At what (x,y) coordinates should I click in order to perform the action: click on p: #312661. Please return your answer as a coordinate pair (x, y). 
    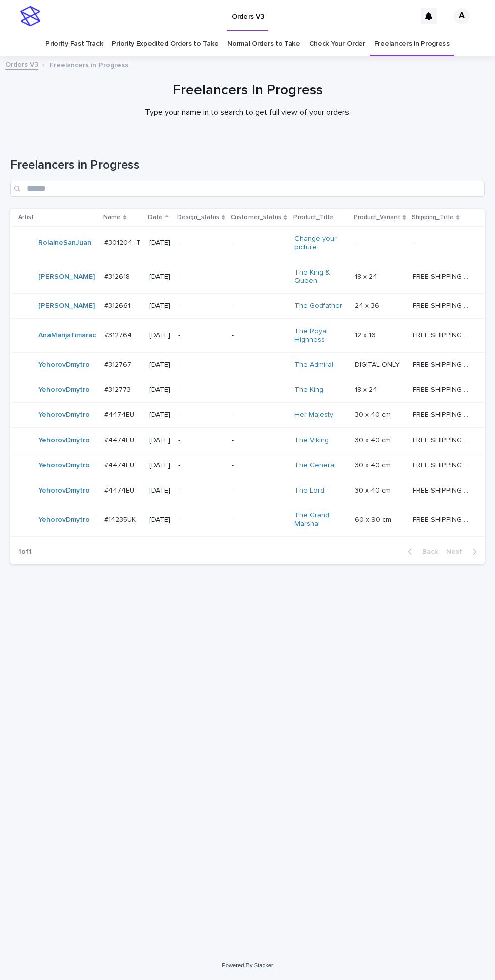
    Looking at the image, I should click on (118, 304).